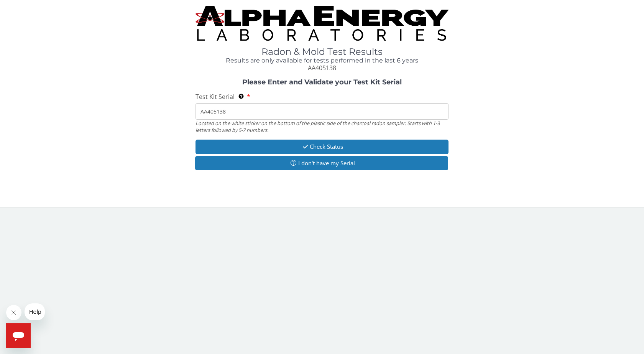  Describe the element at coordinates (322, 82) in the screenshot. I see `strong: Please Enter and Validate your Test Kit Serial` at that location.